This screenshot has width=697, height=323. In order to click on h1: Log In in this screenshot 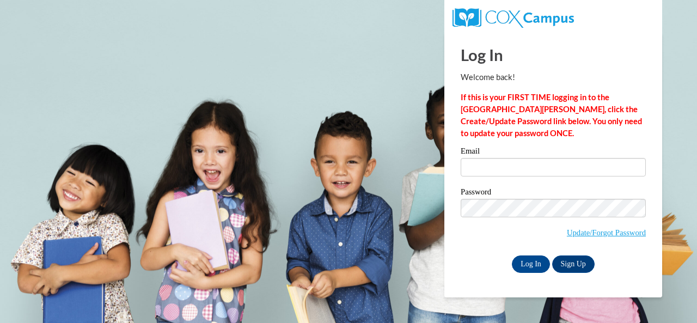, I will do `click(553, 54)`.